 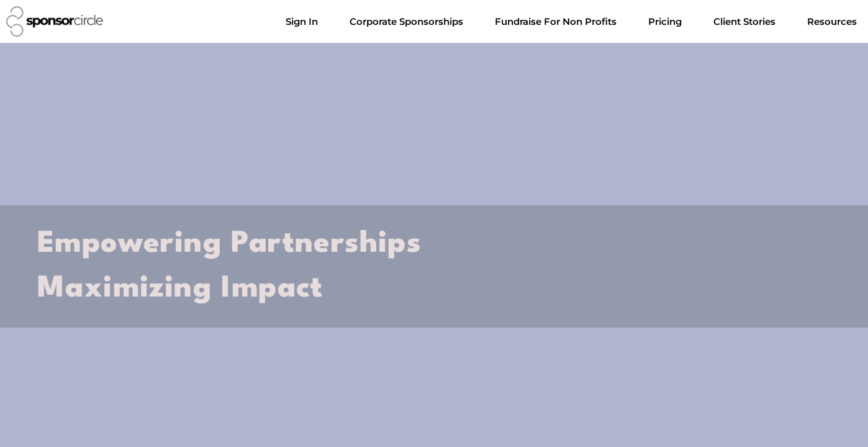 What do you see at coordinates (745, 22) in the screenshot?
I see `a: Client Stories` at bounding box center [745, 22].